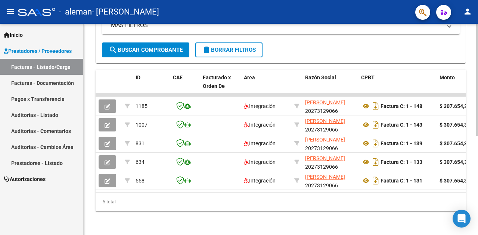 This screenshot has width=478, height=235. I want to click on datatable-header-cell: Razón Social, so click(330, 86).